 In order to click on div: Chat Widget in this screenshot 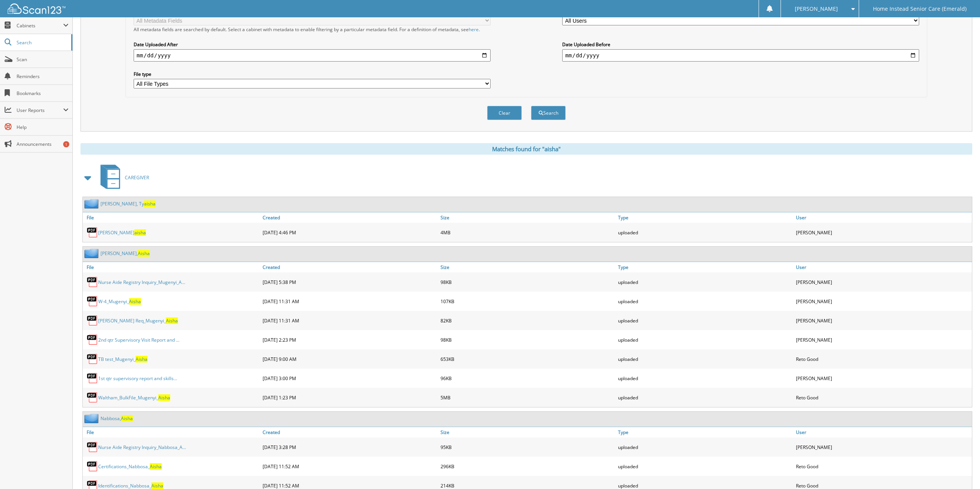, I will do `click(961, 470)`.